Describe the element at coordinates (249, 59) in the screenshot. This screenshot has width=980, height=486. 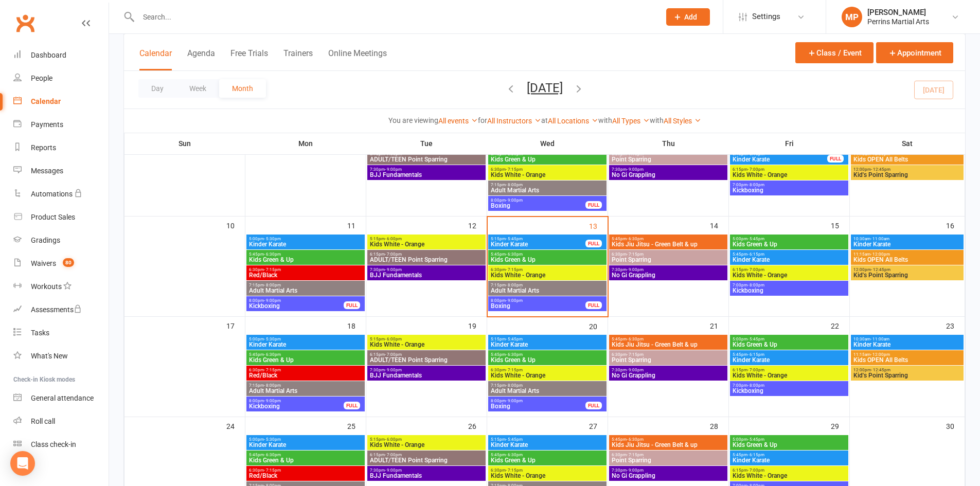
I see `button: Free Trials` at that location.